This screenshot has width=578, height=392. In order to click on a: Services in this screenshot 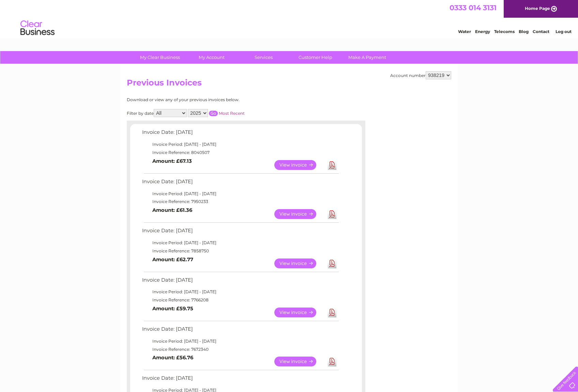, I will do `click(263, 58)`.